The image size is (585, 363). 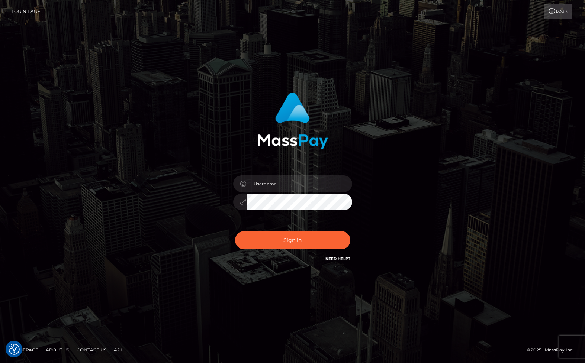 What do you see at coordinates (91, 350) in the screenshot?
I see `a: Contact Us` at bounding box center [91, 350].